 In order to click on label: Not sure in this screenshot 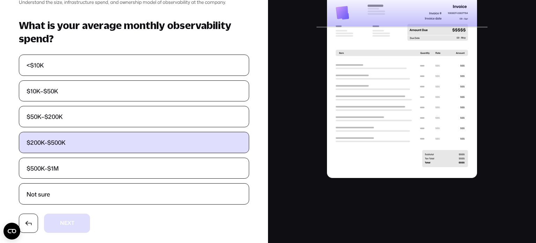, I will do `click(134, 193)`.